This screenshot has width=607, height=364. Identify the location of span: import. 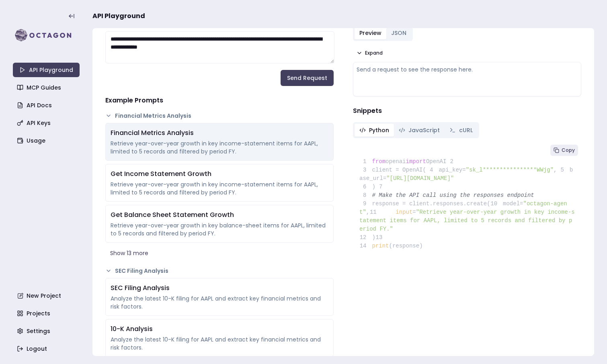
(416, 162).